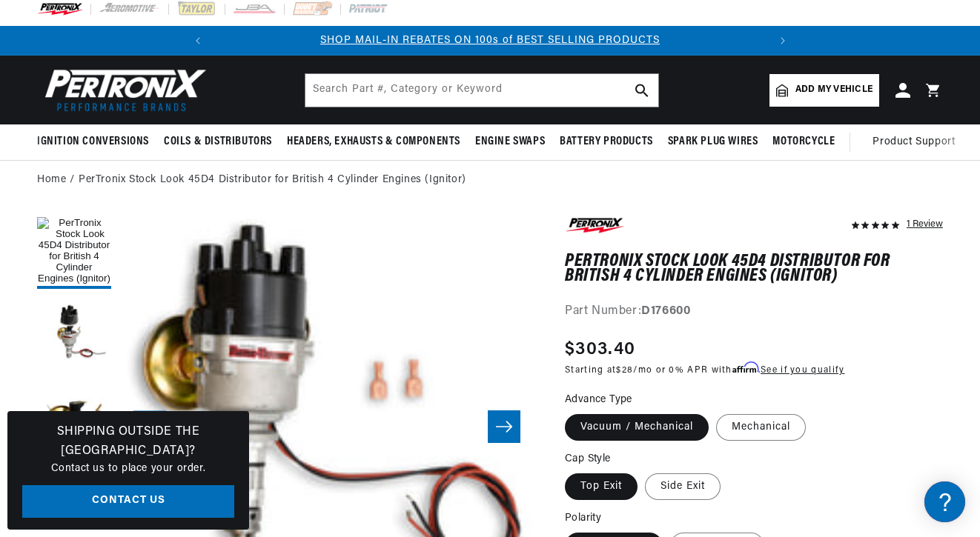  What do you see at coordinates (148, 409) in the screenshot?
I see `button: Contact Us` at bounding box center [148, 409].